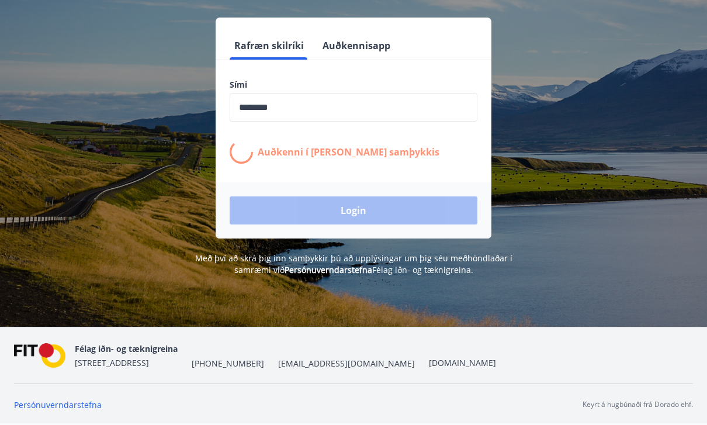 Image resolution: width=707 pixels, height=425 pixels. I want to click on button: Auðkennisapp, so click(356, 46).